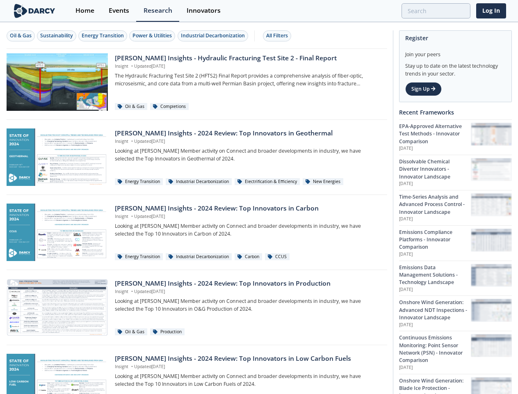 This screenshot has height=394, width=518. I want to click on div: Dissolvable Chemical Diverter Innovators - Innovator Landscape, so click(435, 169).